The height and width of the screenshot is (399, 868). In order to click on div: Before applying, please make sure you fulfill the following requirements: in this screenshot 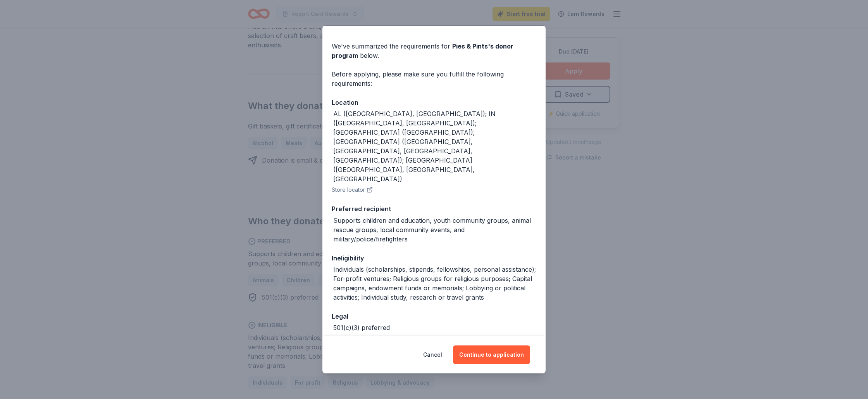, I will do `click(434, 79)`.